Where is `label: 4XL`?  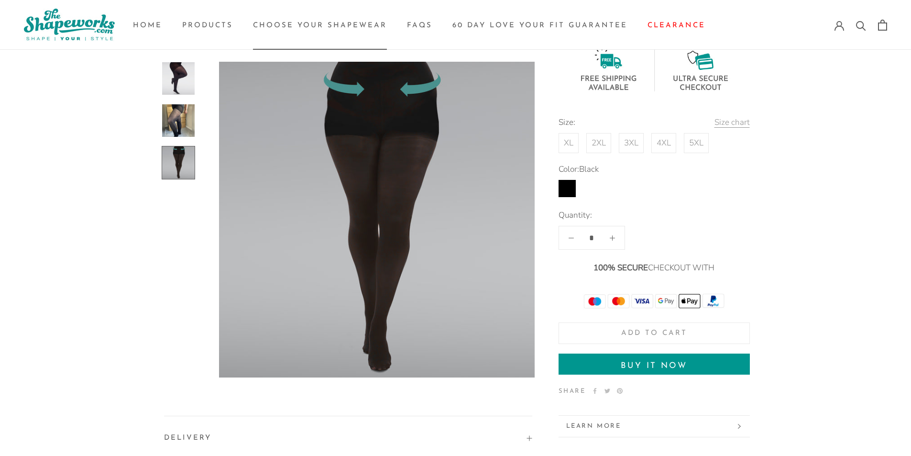 label: 4XL is located at coordinates (664, 143).